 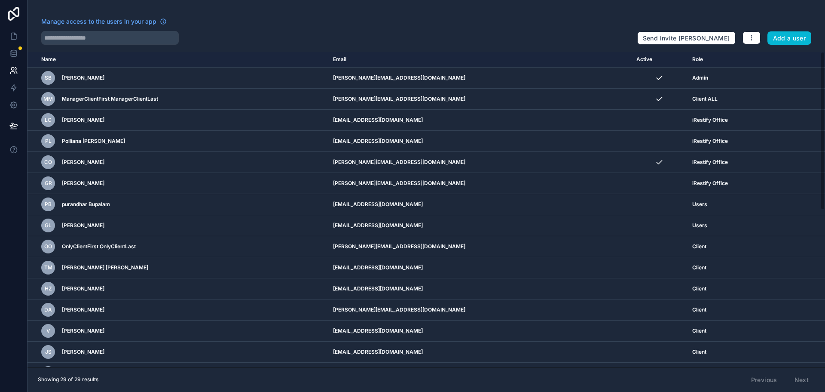 What do you see at coordinates (48, 267) in the screenshot?
I see `span: TM` at bounding box center [48, 267].